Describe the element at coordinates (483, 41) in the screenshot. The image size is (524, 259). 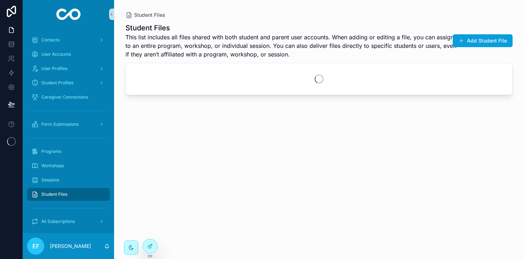
I see `a: Add Student File` at that location.